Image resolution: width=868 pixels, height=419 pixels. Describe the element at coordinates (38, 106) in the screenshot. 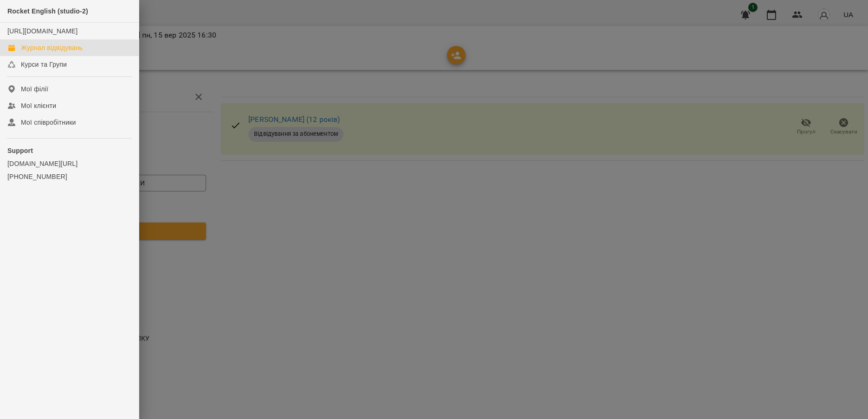

I see `div: Мої клієнти` at that location.